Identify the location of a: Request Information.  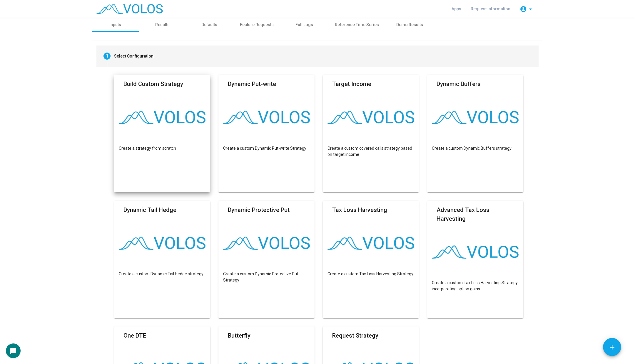
(490, 9).